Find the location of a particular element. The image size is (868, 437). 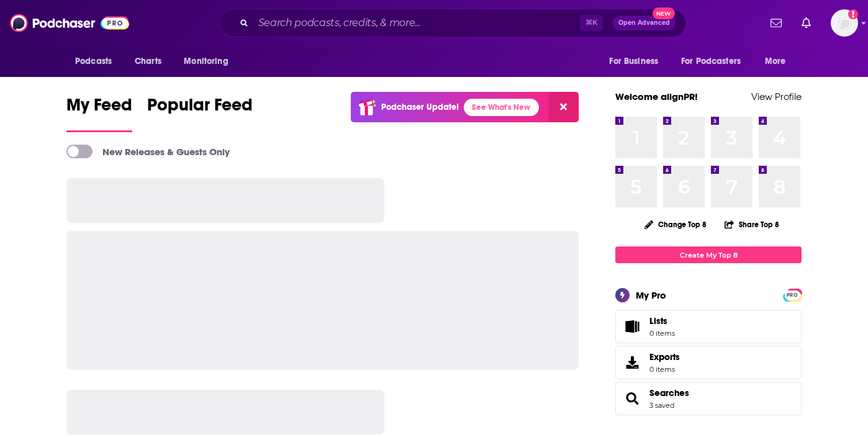

input: Search podcasts, credits, & more... is located at coordinates (417, 23).